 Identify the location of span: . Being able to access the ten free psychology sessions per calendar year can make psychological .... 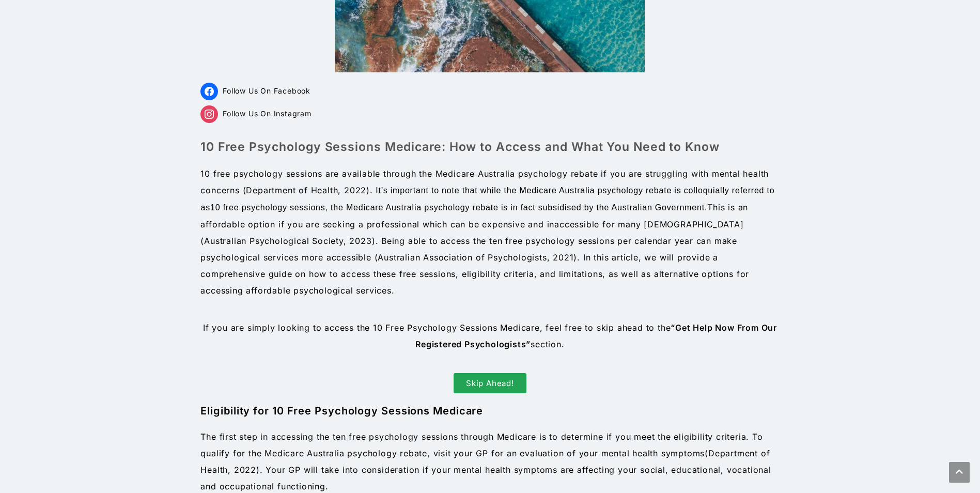
(475, 265).